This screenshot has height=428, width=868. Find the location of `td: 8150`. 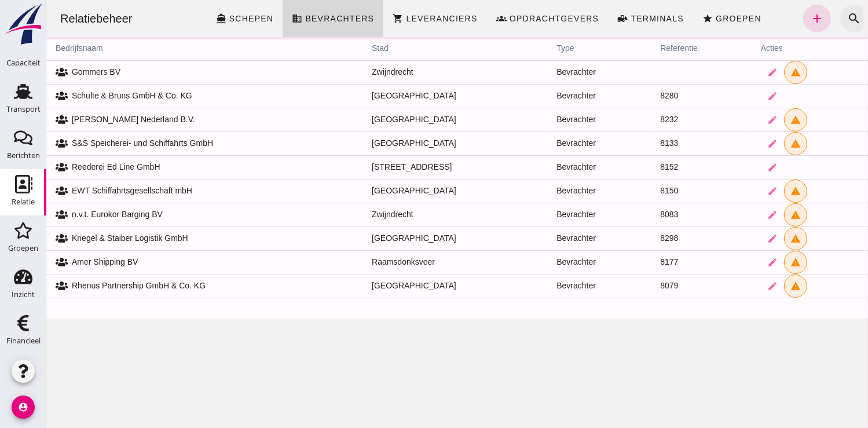

td: 8150 is located at coordinates (654, 190).